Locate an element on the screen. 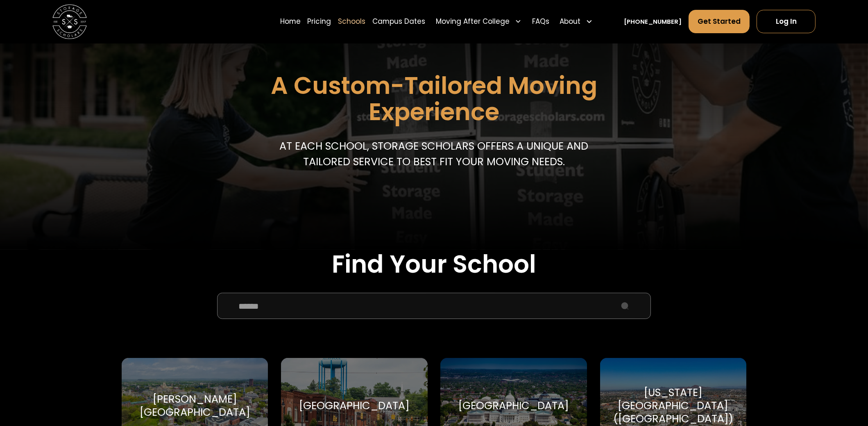 Image resolution: width=868 pixels, height=426 pixels. a: Campus Dates is located at coordinates (398, 21).